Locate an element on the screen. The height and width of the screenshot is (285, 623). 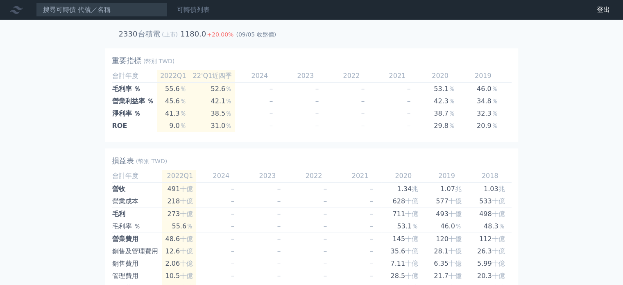
td: 營收 is located at coordinates (137, 188).